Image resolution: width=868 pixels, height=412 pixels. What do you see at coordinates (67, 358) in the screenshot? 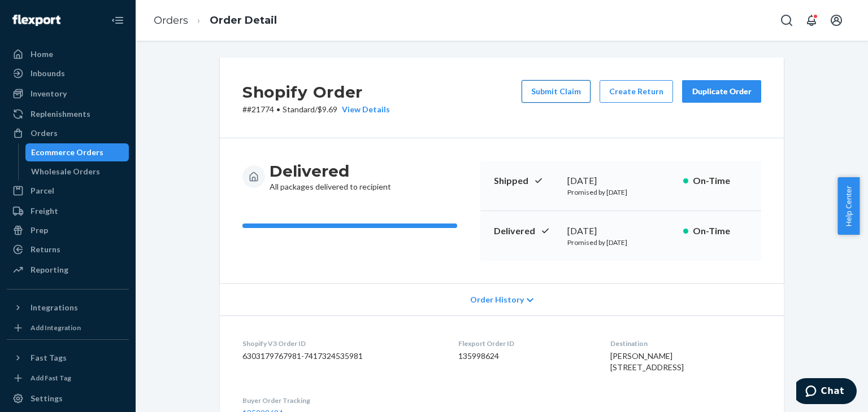
I see `button: Fast Tags` at bounding box center [67, 358].